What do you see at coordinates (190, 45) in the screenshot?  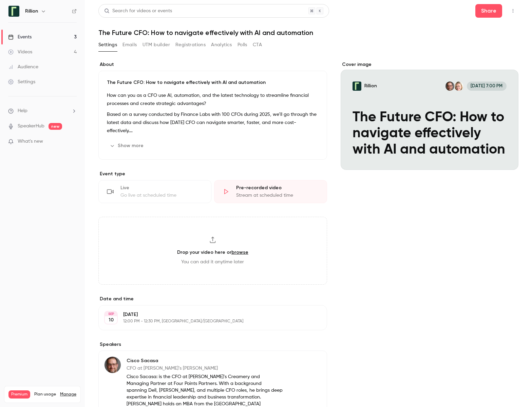 I see `button: Registrations` at bounding box center [190, 45].